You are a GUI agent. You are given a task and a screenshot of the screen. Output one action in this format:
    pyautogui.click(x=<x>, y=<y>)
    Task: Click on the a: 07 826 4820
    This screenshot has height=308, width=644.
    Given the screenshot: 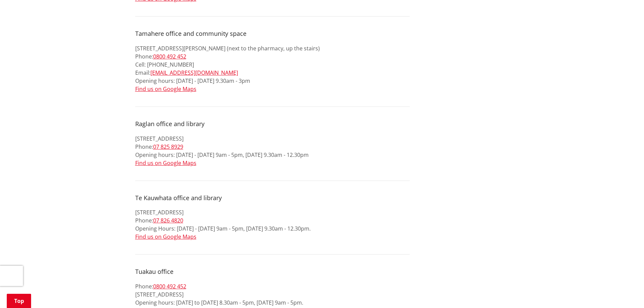 What is the action you would take?
    pyautogui.click(x=168, y=220)
    